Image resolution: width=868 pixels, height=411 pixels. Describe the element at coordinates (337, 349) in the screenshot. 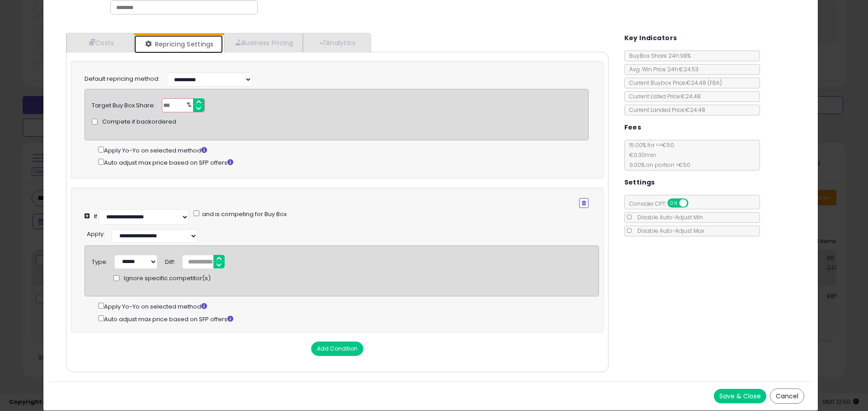

I see `button: Add Condition` at that location.